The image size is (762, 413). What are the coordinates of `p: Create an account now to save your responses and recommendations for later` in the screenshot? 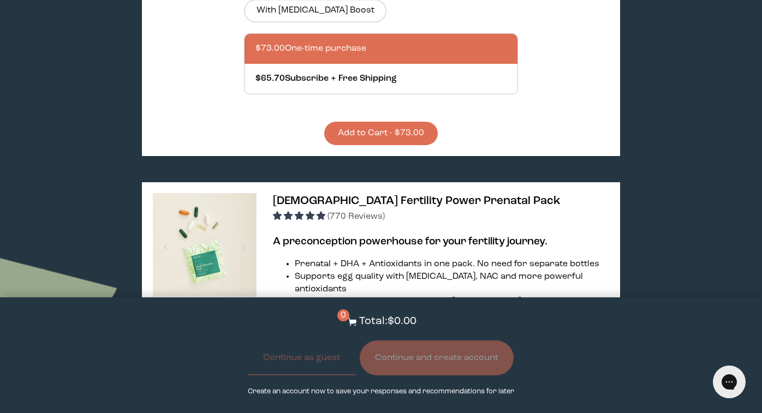 It's located at (381, 391).